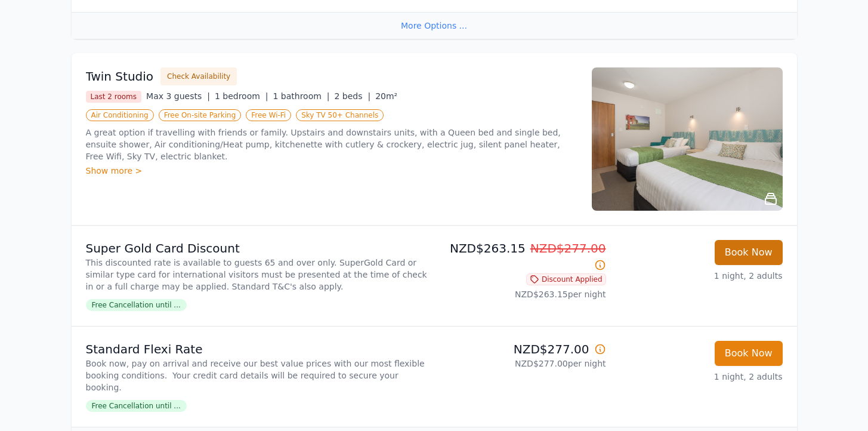 This screenshot has width=868, height=431. Describe the element at coordinates (258, 248) in the screenshot. I see `p: Super Gold Card Discount` at that location.